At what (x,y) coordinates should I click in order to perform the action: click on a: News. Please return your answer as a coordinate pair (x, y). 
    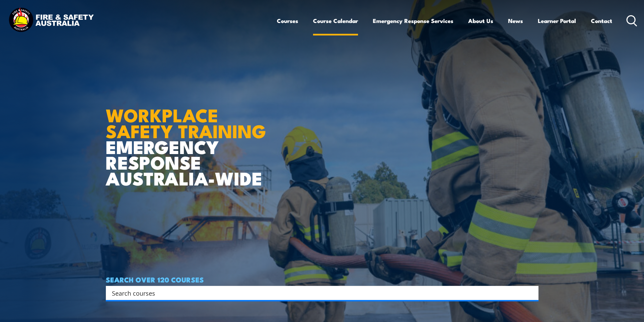
    Looking at the image, I should click on (516, 20).